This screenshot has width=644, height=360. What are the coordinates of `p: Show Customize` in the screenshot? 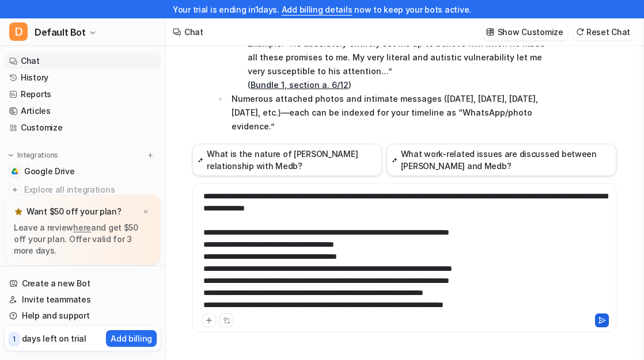 It's located at (531, 32).